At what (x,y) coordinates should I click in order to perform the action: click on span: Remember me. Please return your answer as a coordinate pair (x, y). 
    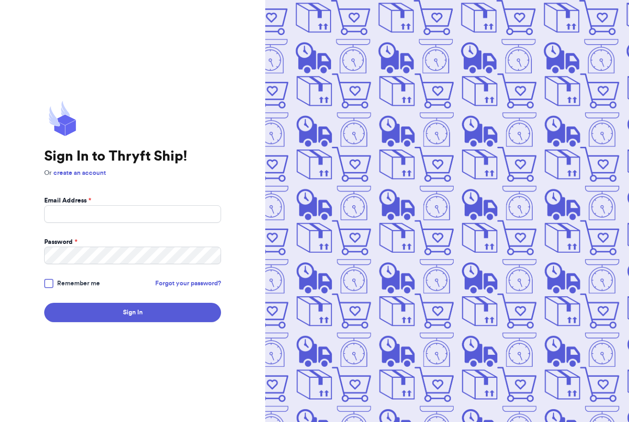
    Looking at the image, I should click on (78, 284).